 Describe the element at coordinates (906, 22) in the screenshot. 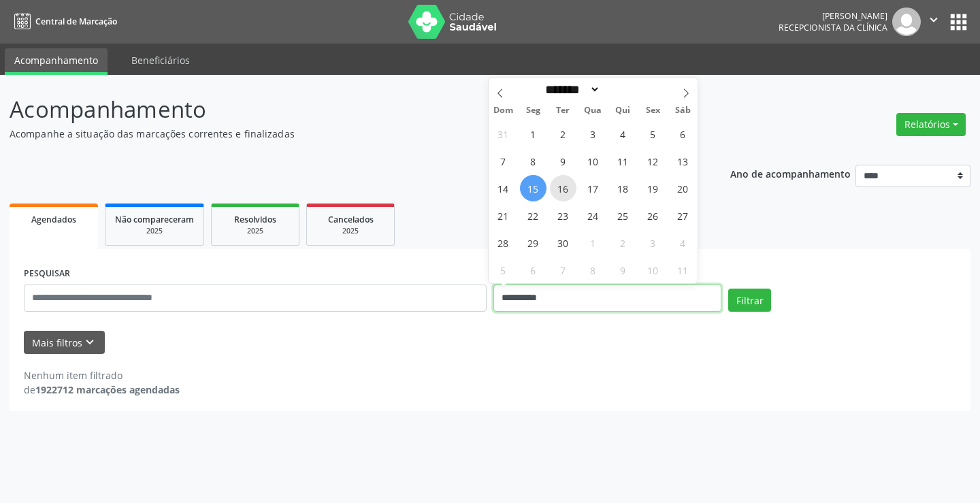

I see `img: img` at that location.